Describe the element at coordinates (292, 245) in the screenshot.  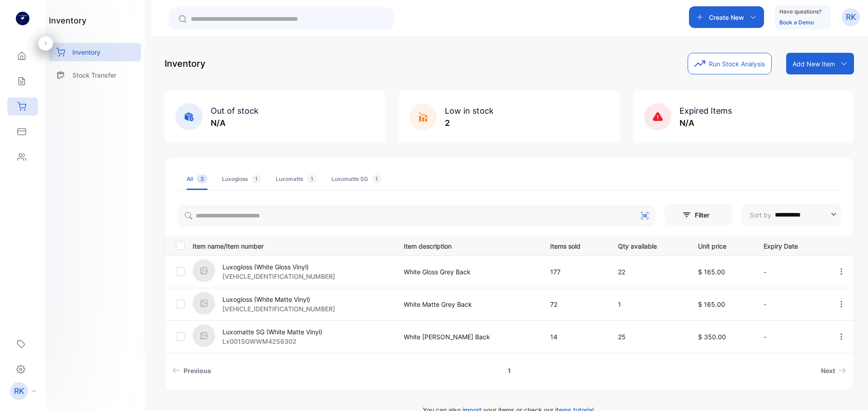
I see `p: Item name/Item number` at that location.